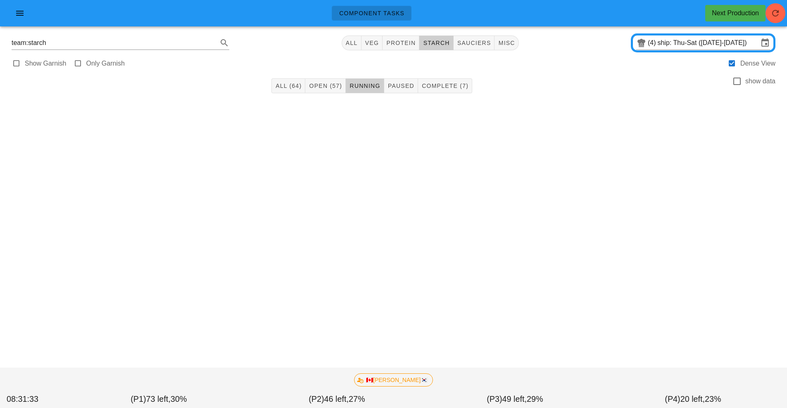 The image size is (787, 408). I want to click on span: protein, so click(401, 43).